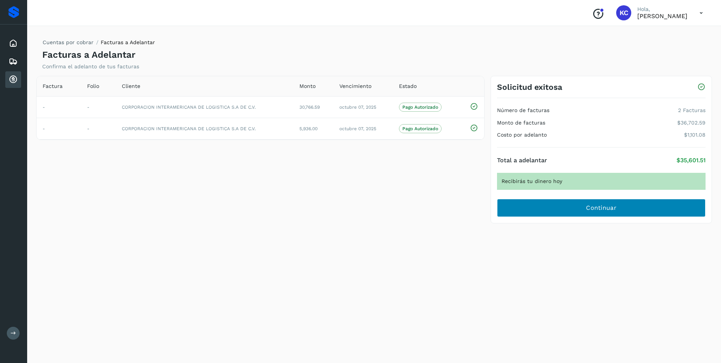 This screenshot has width=721, height=363. I want to click on span: Continuar, so click(601, 208).